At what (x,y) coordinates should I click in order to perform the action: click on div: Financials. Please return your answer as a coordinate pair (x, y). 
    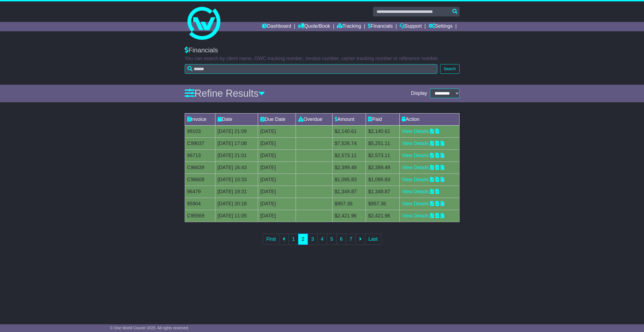
    Looking at the image, I should click on (322, 50).